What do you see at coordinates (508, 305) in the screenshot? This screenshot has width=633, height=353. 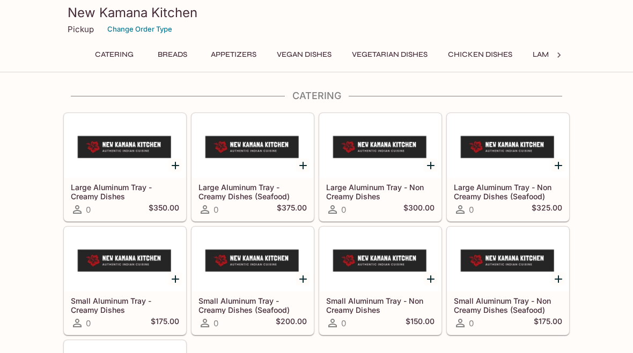 I see `h5: Small Aluminum Tray - Non Creamy Dishes (Seafood)` at bounding box center [508, 305].